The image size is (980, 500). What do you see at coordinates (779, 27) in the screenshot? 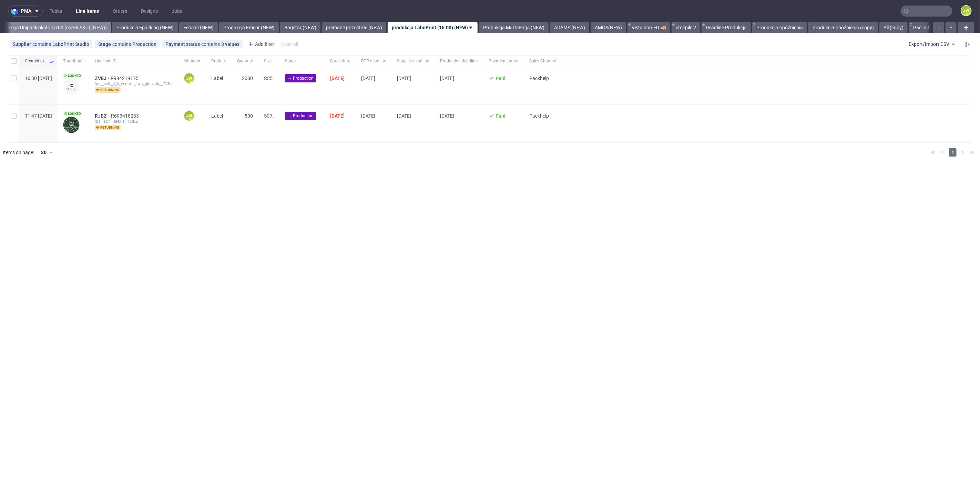
I see `a: Produkcja-opóźnienia` at bounding box center [779, 27].